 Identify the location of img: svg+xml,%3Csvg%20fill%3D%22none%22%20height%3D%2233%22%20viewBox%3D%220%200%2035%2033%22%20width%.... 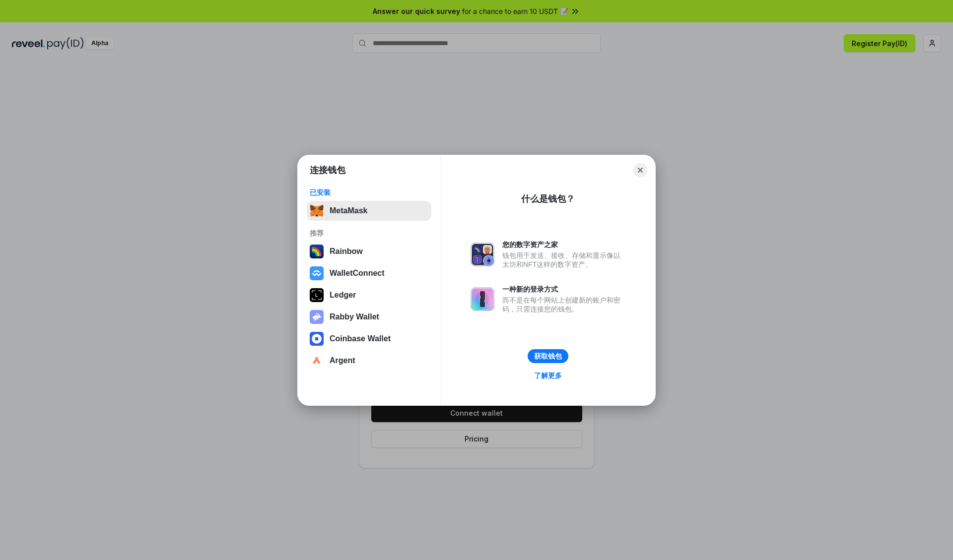
(317, 211).